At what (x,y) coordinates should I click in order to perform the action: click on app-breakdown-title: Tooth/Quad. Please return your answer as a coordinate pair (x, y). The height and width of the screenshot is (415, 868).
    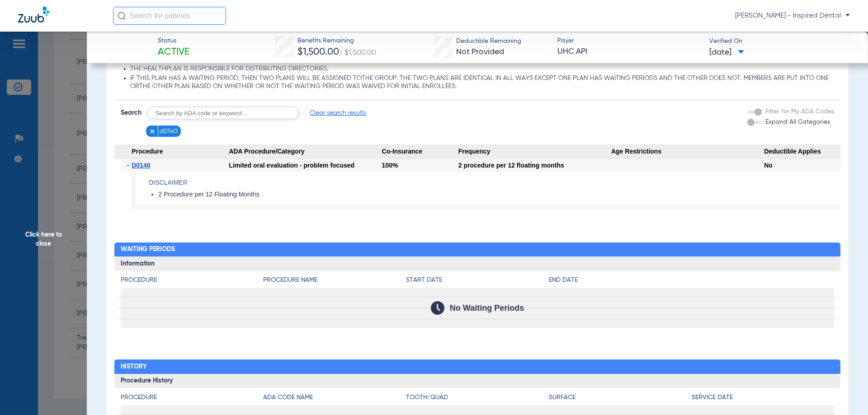
    Looking at the image, I should click on (478, 399).